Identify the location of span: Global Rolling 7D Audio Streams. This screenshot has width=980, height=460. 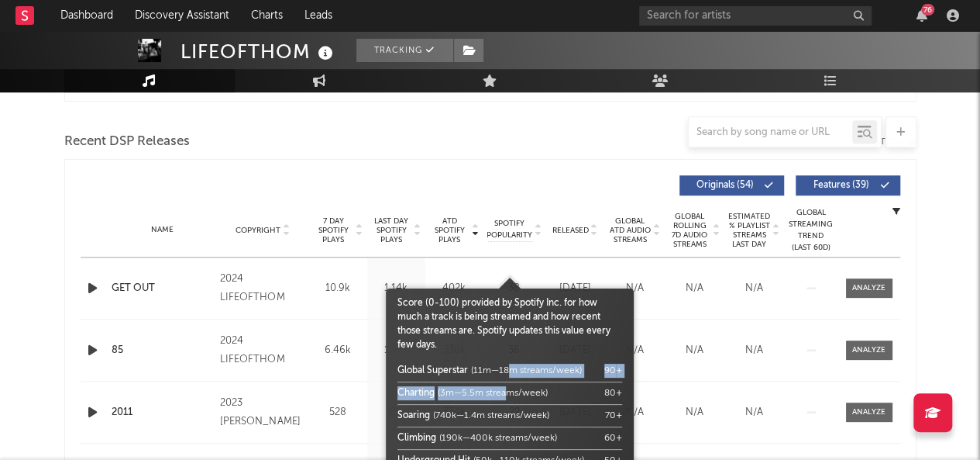
(690, 230).